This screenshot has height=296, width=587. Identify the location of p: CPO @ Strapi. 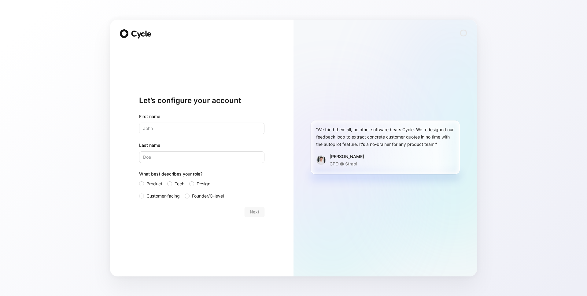
(346, 164).